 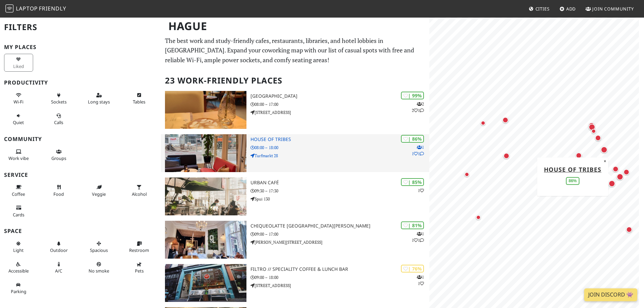 I want to click on h3: Space, so click(x=81, y=231).